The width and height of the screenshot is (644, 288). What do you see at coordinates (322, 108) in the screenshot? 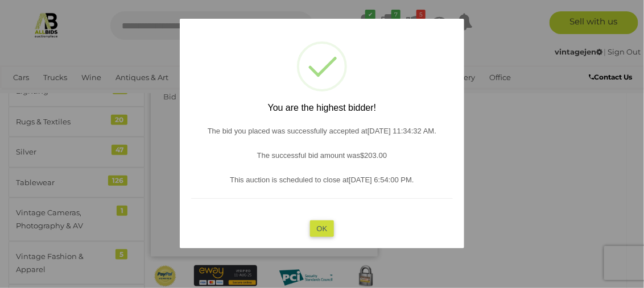
I see `h2: You are the highest bidder!` at bounding box center [322, 108].